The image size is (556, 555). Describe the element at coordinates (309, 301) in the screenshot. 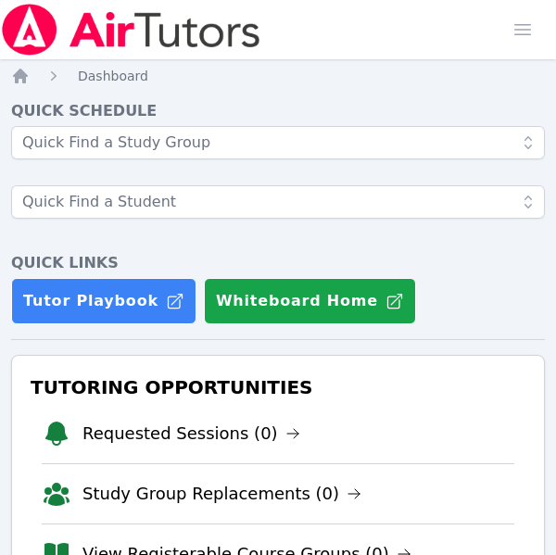

I see `button: Whiteboard Home` at that location.